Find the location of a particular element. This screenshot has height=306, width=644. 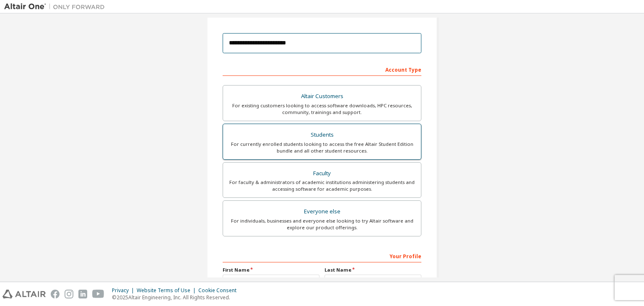

div: Your Profile is located at coordinates (322, 256).